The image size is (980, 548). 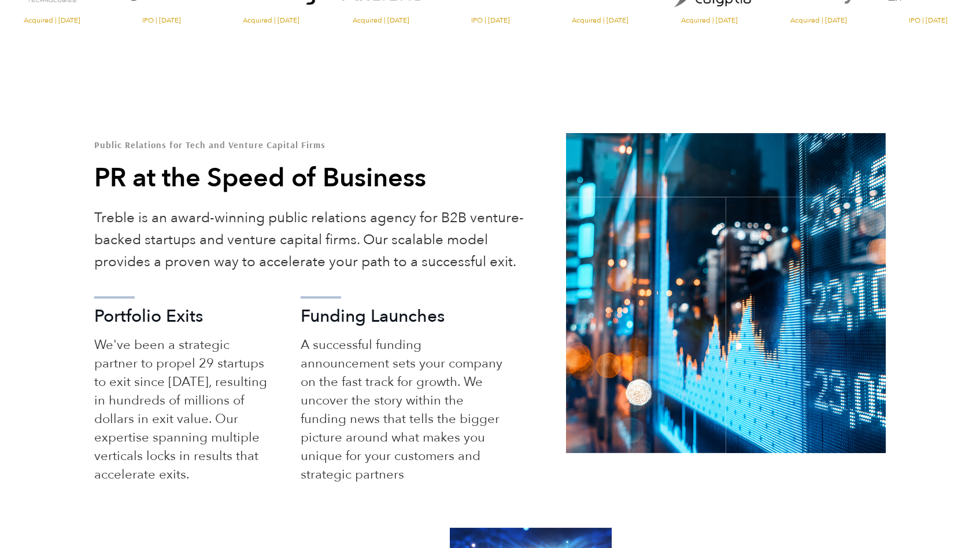 What do you see at coordinates (183, 316) in the screenshot?
I see `h3: Portfolio Exits` at bounding box center [183, 316].